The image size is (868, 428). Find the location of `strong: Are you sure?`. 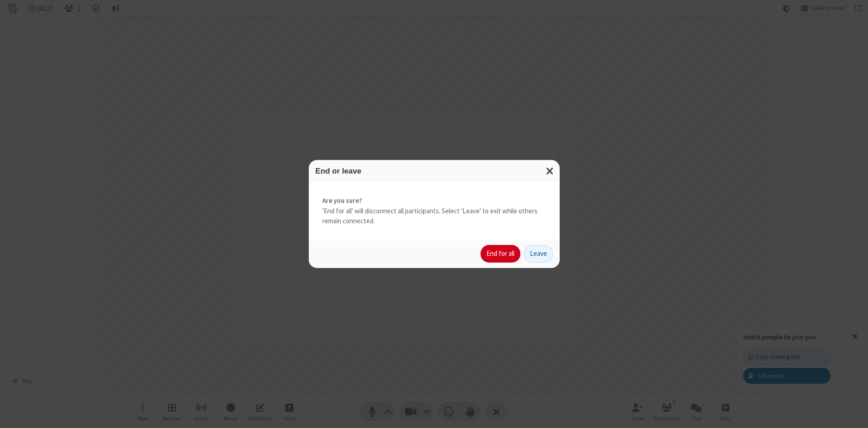

strong: Are you sure? is located at coordinates (434, 201).